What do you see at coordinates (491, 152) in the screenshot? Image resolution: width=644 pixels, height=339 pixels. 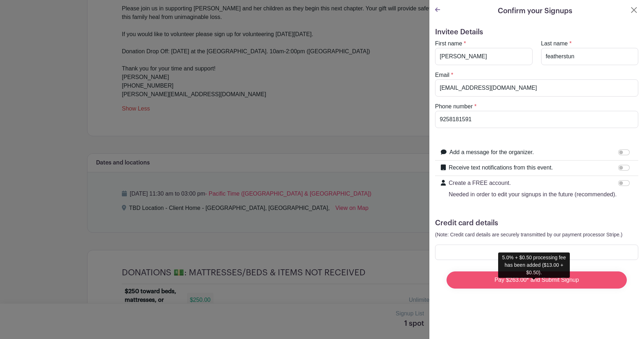 I see `label: Add a message for the organizer.` at bounding box center [491, 152].